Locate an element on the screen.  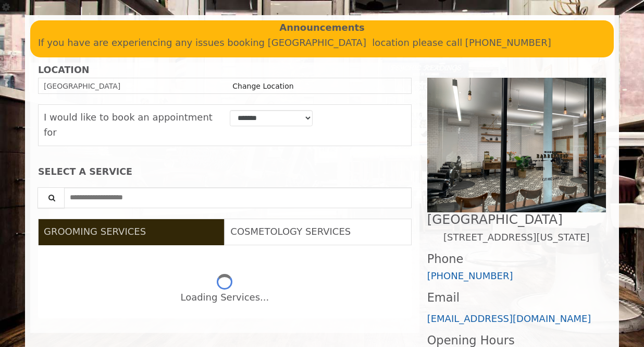
span: GROOMING SERVICES is located at coordinates (95, 231).